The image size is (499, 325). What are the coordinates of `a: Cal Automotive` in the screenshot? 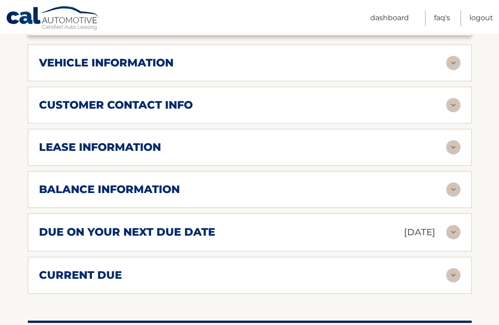 It's located at (53, 19).